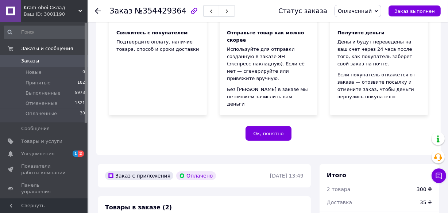 Image resolution: width=448 pixels, height=213 pixels. What do you see at coordinates (158, 46) in the screenshot?
I see `div: Подтвердите оплату, наличие товара, способ и сроки доставки` at bounding box center [158, 46].